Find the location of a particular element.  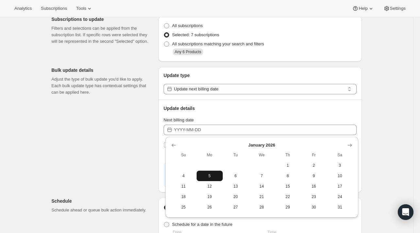

p: Adjust the type of bulk update you'd like to apply. Each bulk update type has contextual settings... is located at coordinates (102, 86).